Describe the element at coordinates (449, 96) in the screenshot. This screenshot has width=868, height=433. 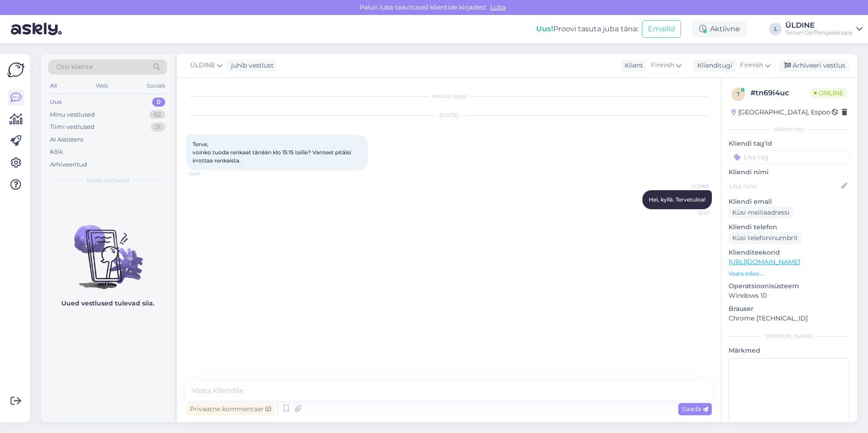
I see `div: Vestlus algas` at that location.